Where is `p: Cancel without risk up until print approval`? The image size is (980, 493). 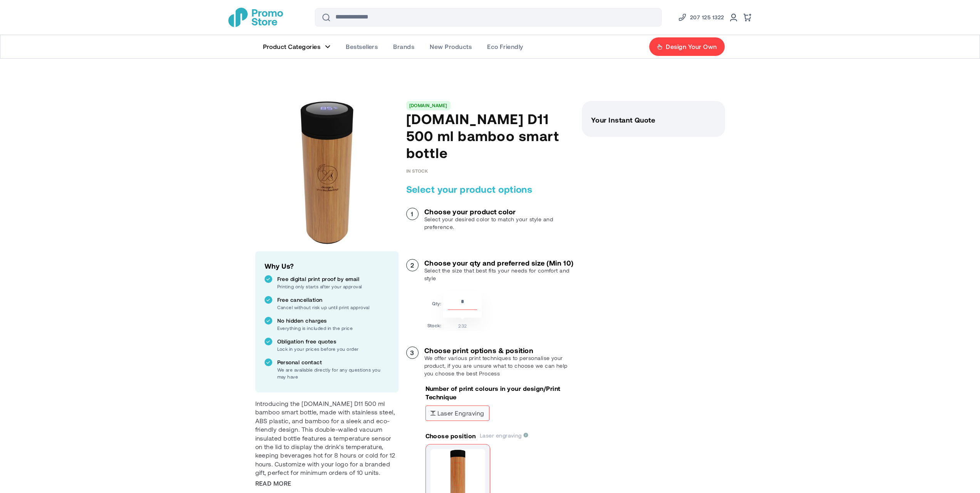
p: Cancel without risk up until print approval is located at coordinates (333, 307).